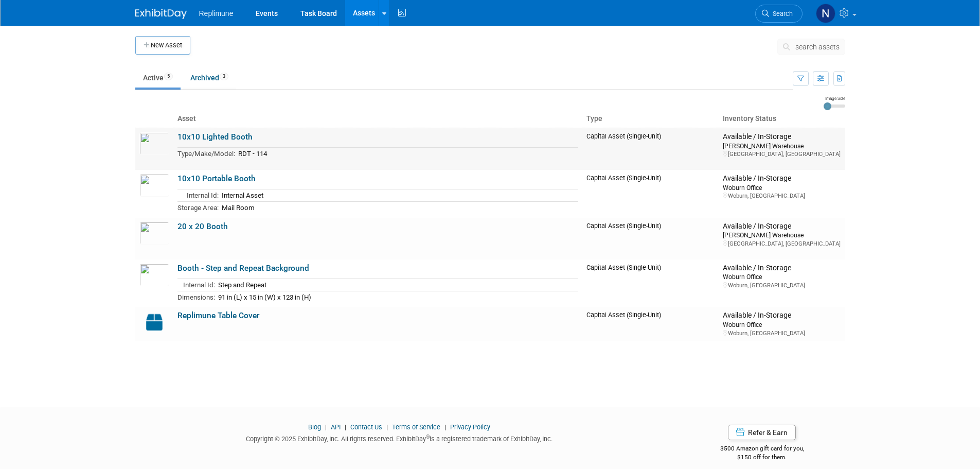 Image resolution: width=980 pixels, height=469 pixels. I want to click on span: Search, so click(781, 14).